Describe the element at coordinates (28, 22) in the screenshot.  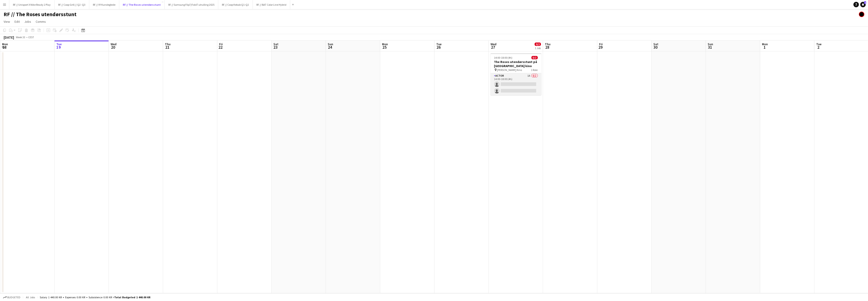
I see `a: Jobs` at that location.